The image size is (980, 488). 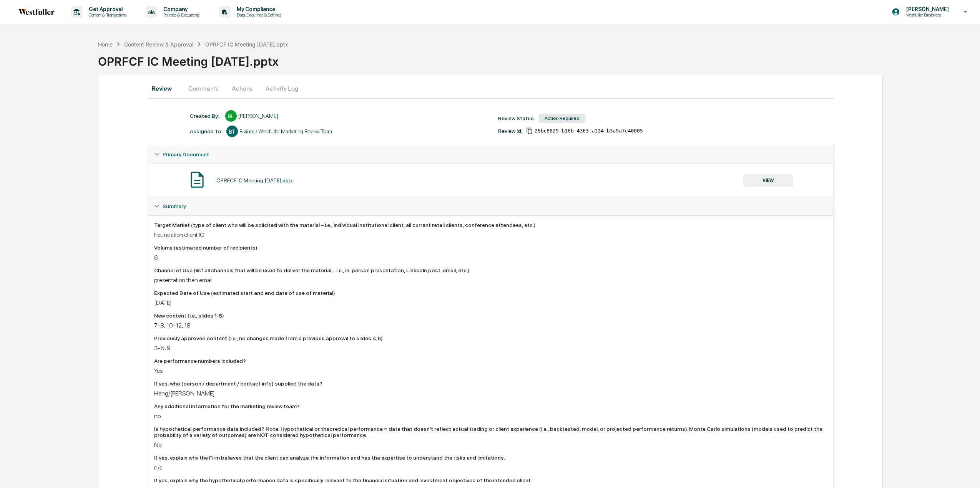 What do you see at coordinates (231, 116) in the screenshot?
I see `div: BL` at bounding box center [231, 116].